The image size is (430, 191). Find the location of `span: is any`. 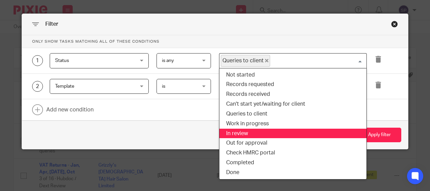

span: is any is located at coordinates (168, 60).